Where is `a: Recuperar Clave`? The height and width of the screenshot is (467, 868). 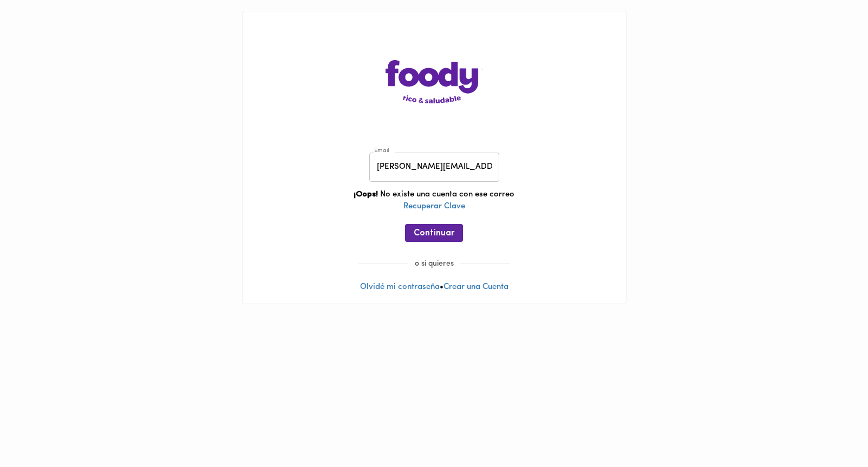
a: Recuperar Clave is located at coordinates (434, 206).